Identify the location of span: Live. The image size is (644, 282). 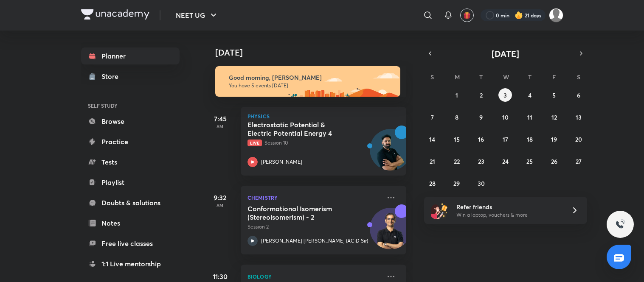
(255, 143).